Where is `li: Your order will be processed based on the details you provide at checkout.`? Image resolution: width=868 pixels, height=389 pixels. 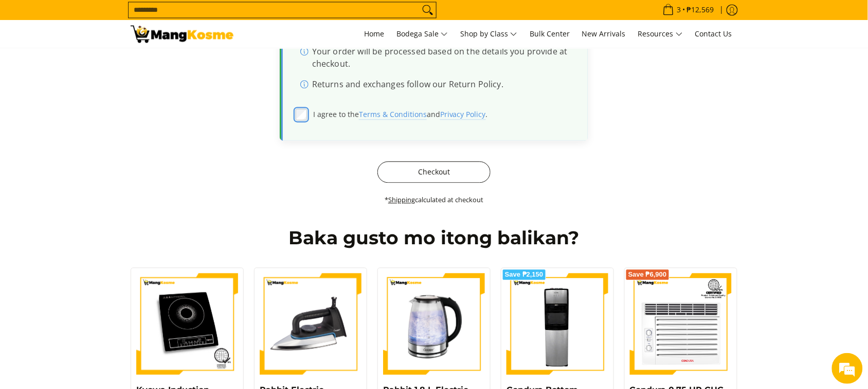
li: Your order will be processed based on the details you provide at checkout. is located at coordinates (437, 60).